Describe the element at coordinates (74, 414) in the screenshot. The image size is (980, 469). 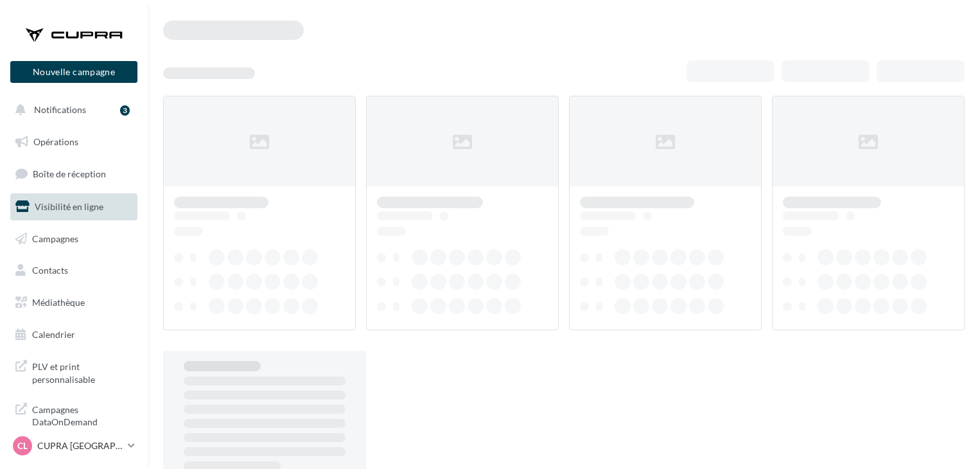
I see `a: Campagnes DataOnDemand` at that location.